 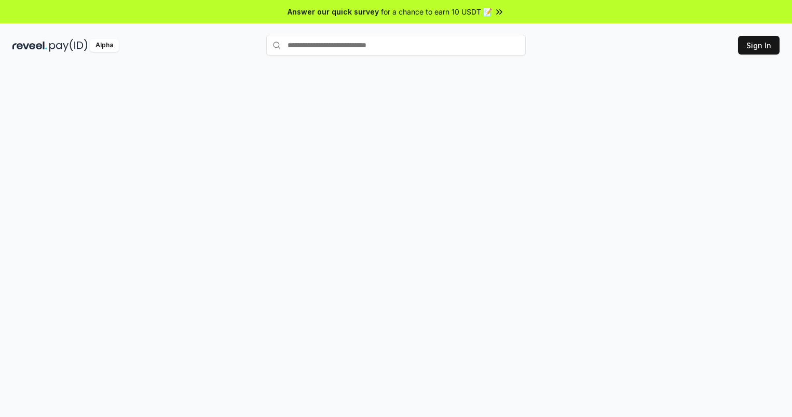 I want to click on button: Sign In, so click(x=758, y=45).